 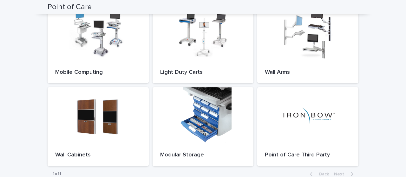 What do you see at coordinates (308, 127) in the screenshot?
I see `a: Point of Care Third Party` at bounding box center [308, 127].